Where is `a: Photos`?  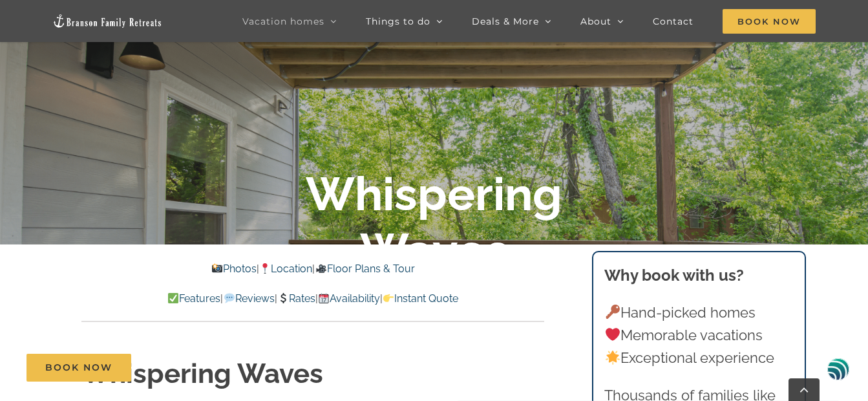
a: Photos is located at coordinates (234, 268).